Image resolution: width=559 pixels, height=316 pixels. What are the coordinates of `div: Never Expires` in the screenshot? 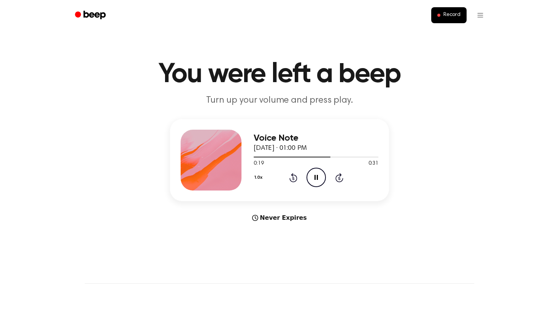 It's located at (280, 218).